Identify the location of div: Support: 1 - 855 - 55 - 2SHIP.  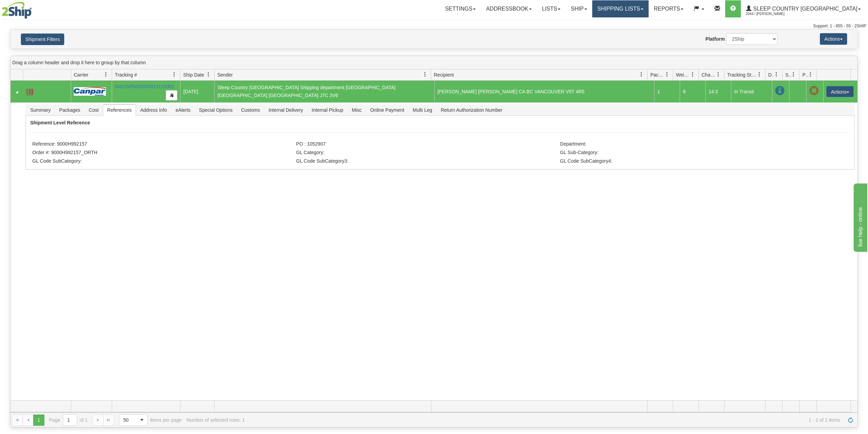
(434, 26).